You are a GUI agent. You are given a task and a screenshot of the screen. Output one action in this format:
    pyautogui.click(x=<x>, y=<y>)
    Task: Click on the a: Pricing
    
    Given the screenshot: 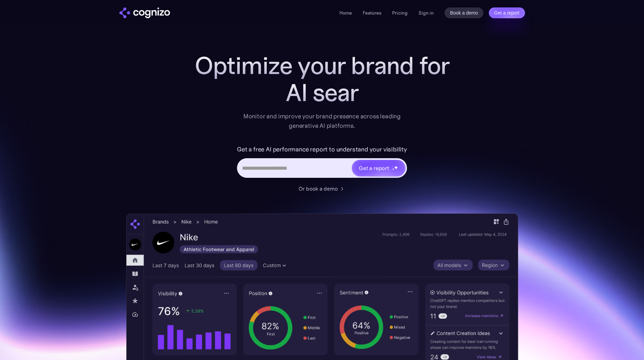 What is the action you would take?
    pyautogui.click(x=400, y=13)
    